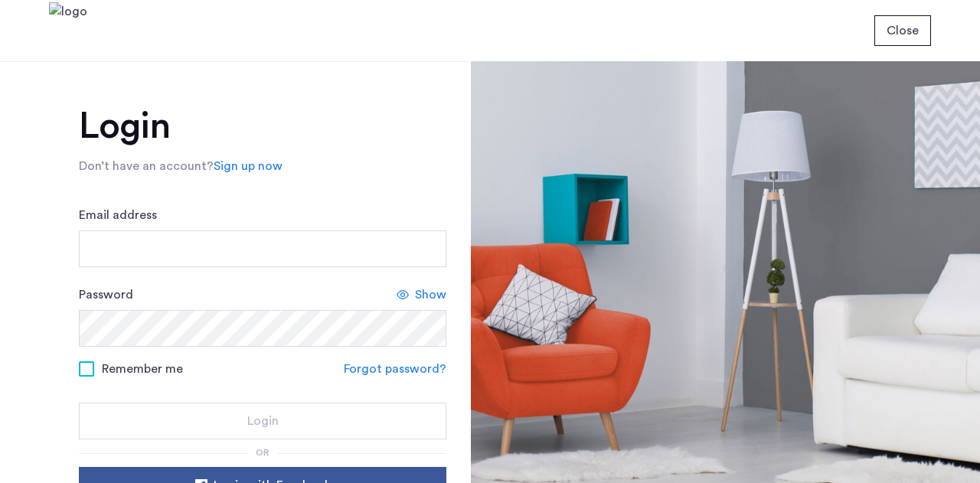 This screenshot has height=483, width=980. Describe the element at coordinates (118, 215) in the screenshot. I see `label: Email address` at that location.